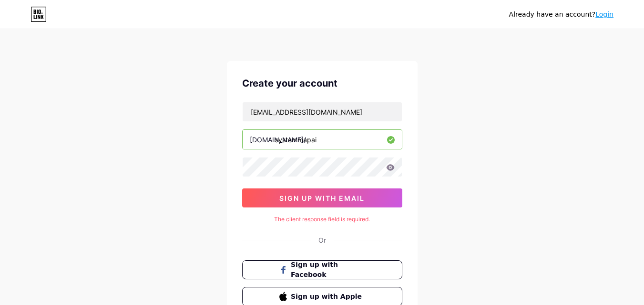 This screenshot has height=305, width=644. What do you see at coordinates (327, 297) in the screenshot?
I see `span: Sign up with Apple` at bounding box center [327, 297].